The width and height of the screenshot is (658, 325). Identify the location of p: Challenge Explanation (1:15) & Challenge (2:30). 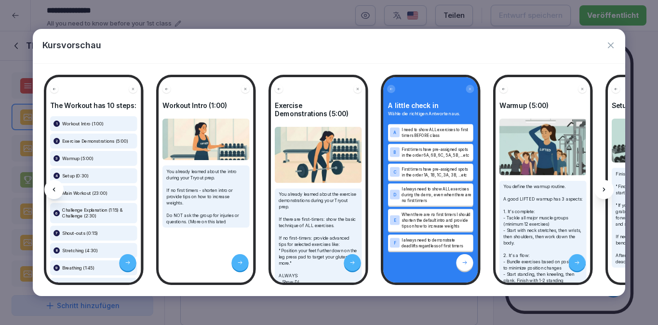
(98, 213).